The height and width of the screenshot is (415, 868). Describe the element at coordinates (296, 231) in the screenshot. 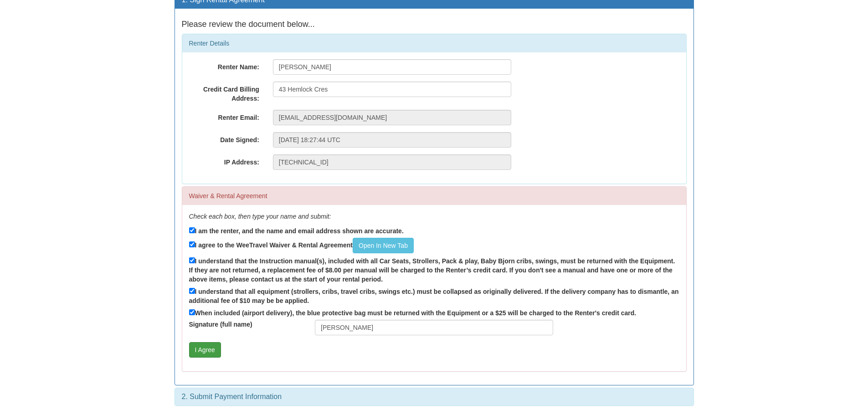

I see `label: I am the renter, and the name and email address shown are accurate.` at that location.